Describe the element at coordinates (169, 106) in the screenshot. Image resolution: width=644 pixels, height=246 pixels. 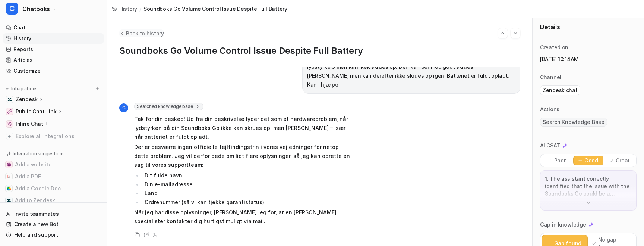
I see `span: Searched knowledge base` at that location.